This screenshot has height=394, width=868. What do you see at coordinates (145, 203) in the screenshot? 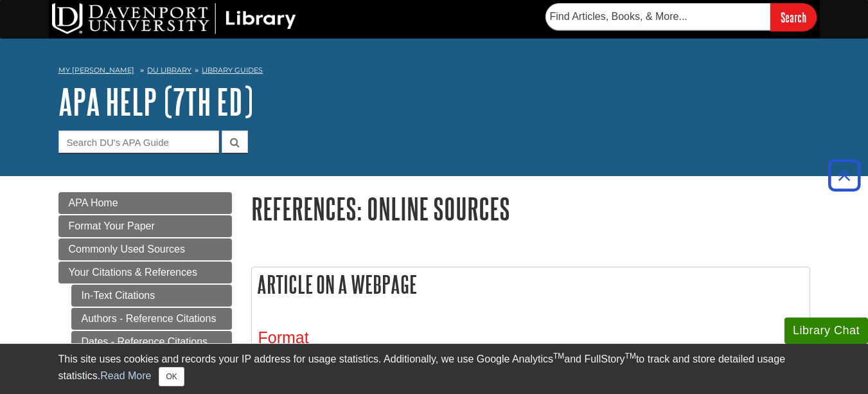
I see `a: APA Home` at bounding box center [145, 203].